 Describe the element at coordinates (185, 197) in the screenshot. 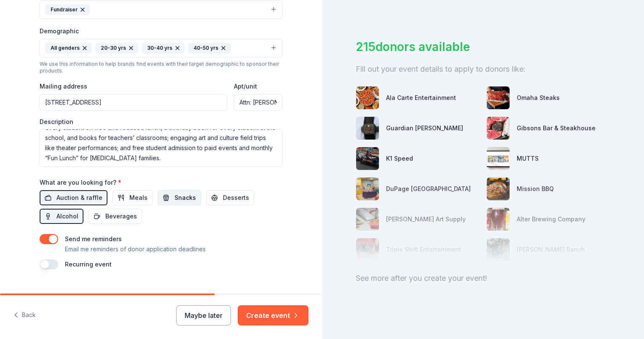

I see `span: Snacks` at that location.